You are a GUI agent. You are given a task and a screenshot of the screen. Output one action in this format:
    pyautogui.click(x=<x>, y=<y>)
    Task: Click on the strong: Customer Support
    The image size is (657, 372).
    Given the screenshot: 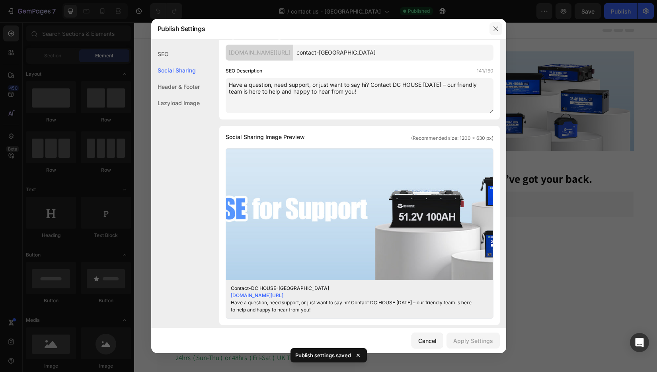 What is the action you would take?
    pyautogui.click(x=70, y=296)
    